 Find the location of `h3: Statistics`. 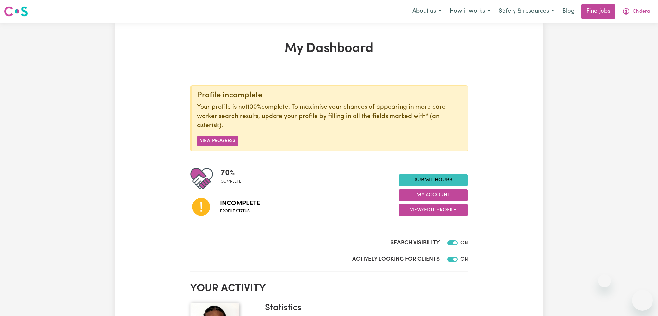

h3: Statistics is located at coordinates (364, 308).